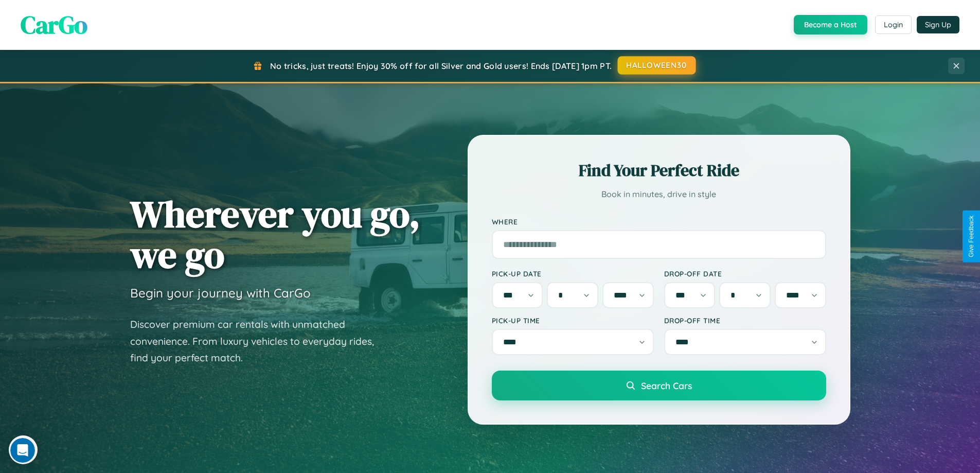 This screenshot has width=980, height=473. I want to click on span: CarGo, so click(54, 25).